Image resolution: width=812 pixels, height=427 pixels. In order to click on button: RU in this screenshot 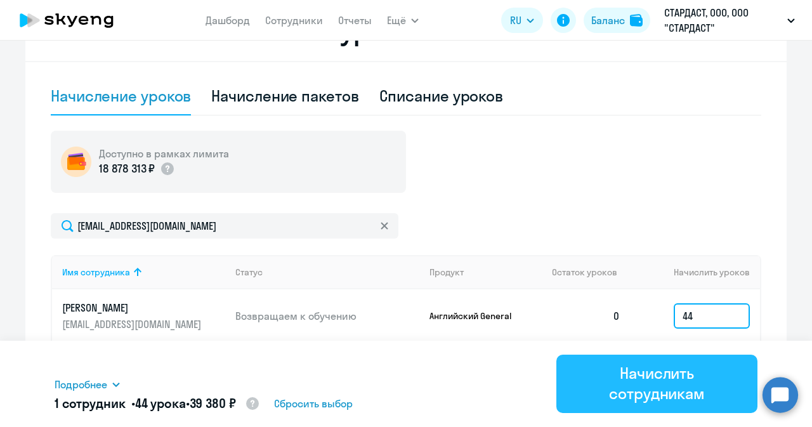, I will do `click(522, 20)`.